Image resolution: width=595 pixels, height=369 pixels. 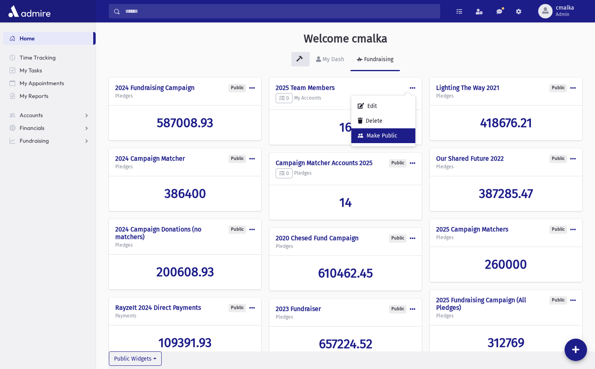 I want to click on span: Admin, so click(x=565, y=14).